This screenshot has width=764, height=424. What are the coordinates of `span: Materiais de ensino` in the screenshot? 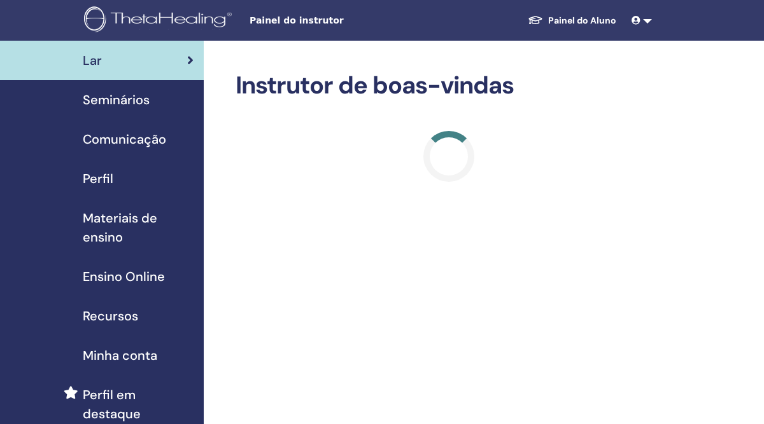 It's located at (138, 228).